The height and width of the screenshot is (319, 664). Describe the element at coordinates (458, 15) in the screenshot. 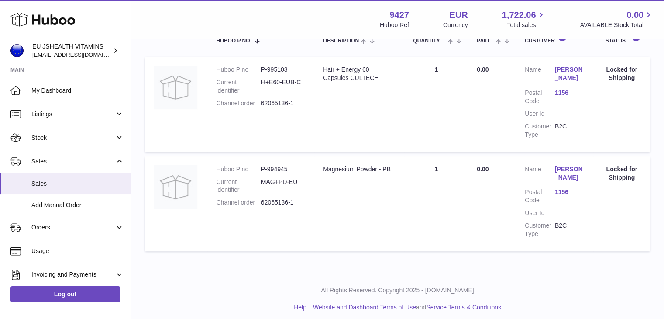

I see `strong: EUR` at that location.